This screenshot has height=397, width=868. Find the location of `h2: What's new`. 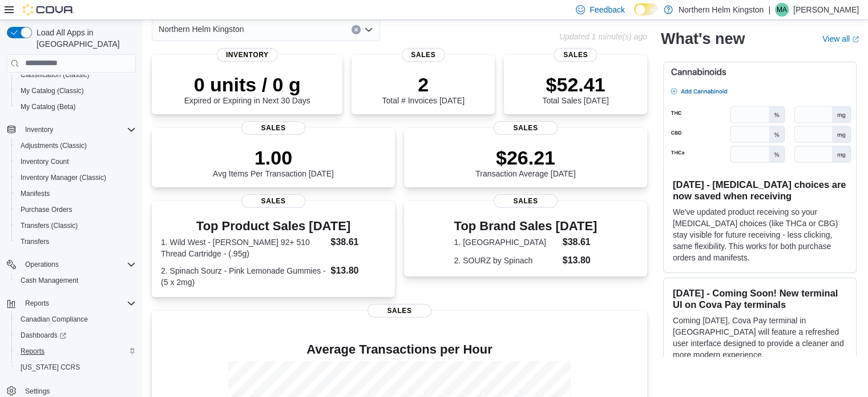

h2: What's new is located at coordinates (702, 39).